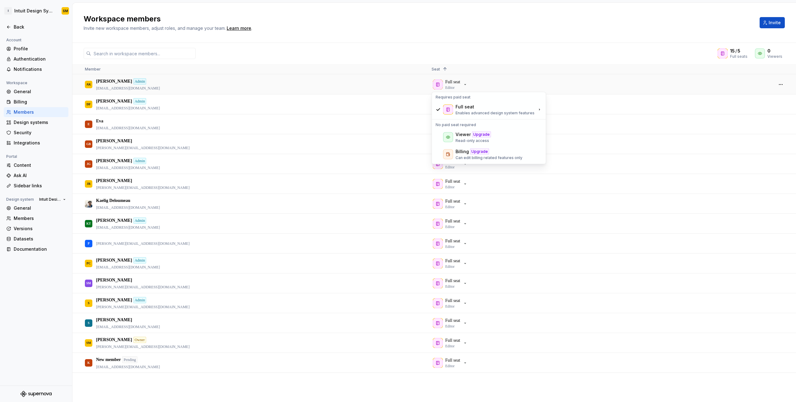 This screenshot has height=402, width=796. Describe the element at coordinates (239, 28) in the screenshot. I see `div: Learn more` at that location.